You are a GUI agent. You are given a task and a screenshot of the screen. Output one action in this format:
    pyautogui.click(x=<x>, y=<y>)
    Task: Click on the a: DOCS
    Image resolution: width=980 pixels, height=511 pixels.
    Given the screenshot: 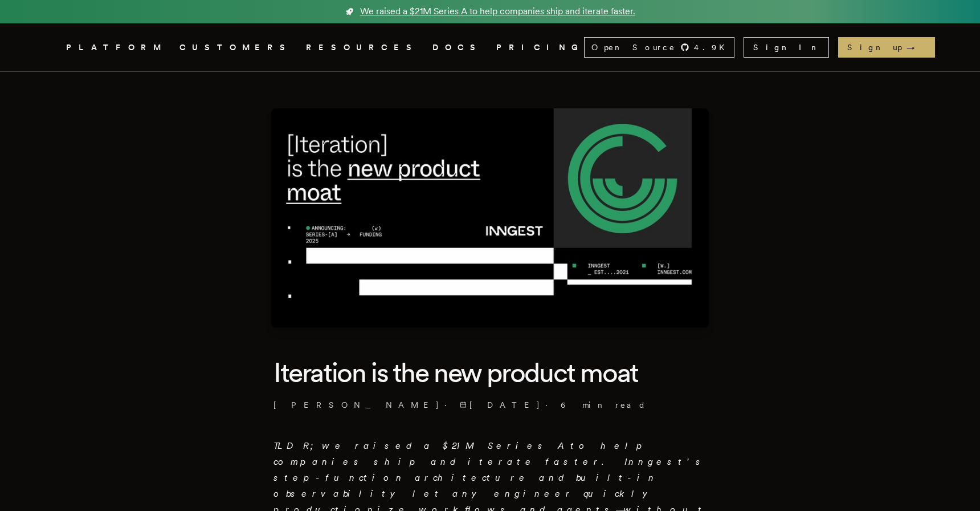 What is the action you would take?
    pyautogui.click(x=457, y=47)
    